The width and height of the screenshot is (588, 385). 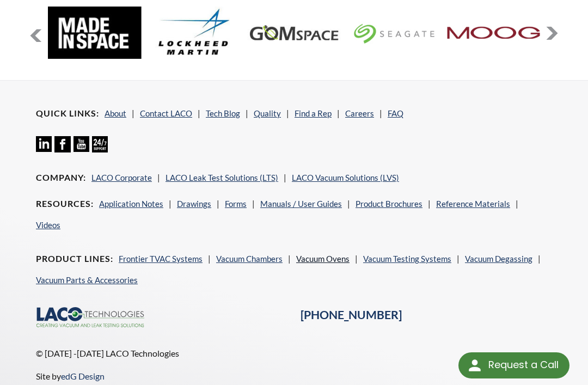 I want to click on a: edG Design, so click(x=83, y=376).